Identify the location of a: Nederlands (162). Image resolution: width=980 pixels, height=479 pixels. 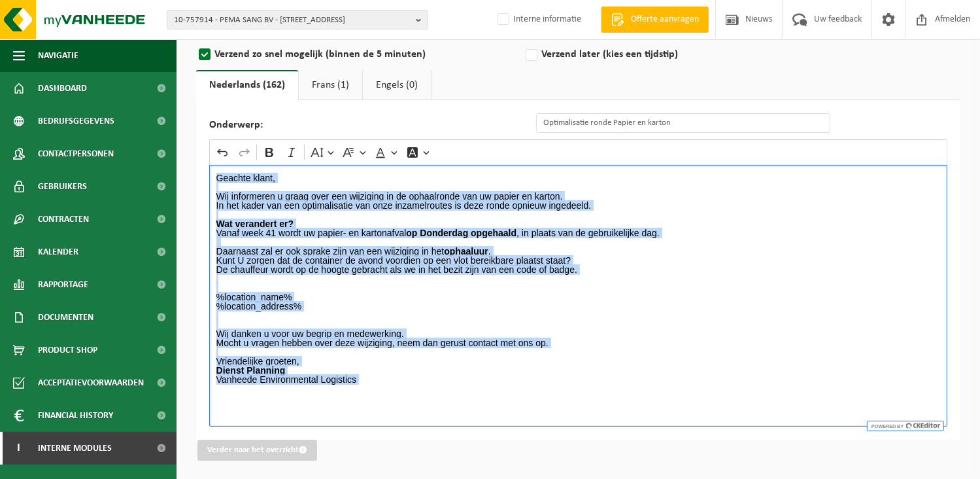
(247, 85).